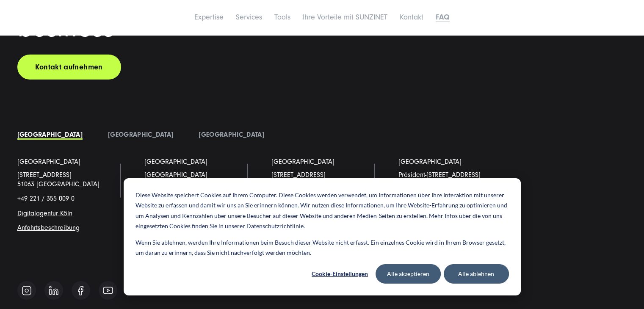 The width and height of the screenshot is (644, 309). What do you see at coordinates (322, 248) in the screenshot?
I see `p: Wenn Sie ablehnen, werden Ihre Informationen beim Besuch dieser Website nicht erfasst. Ein einzel...` at bounding box center [322, 248].